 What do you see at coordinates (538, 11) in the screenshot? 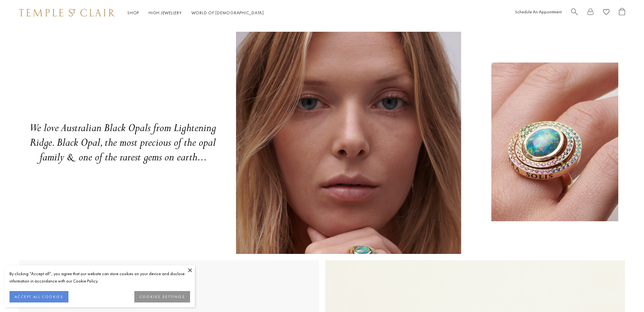
I see `a: Schedule An Appointment` at bounding box center [538, 11].